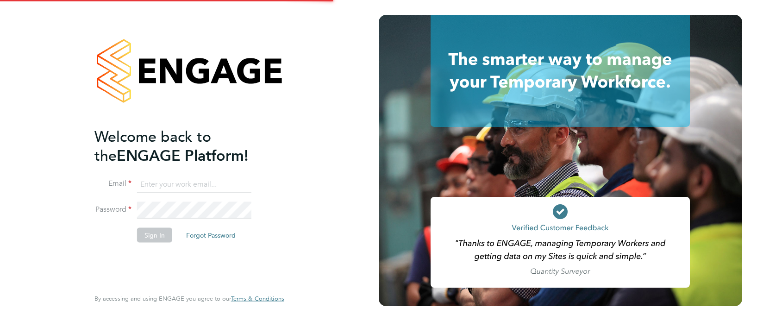 The height and width of the screenshot is (321, 757). What do you see at coordinates (194, 184) in the screenshot?
I see `input: Enter your work email...` at bounding box center [194, 184].